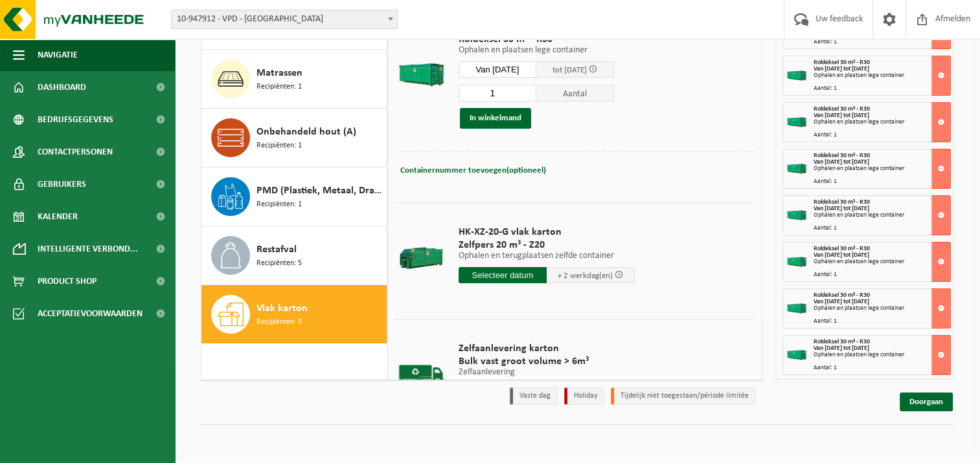 This screenshot has width=980, height=463. Describe the element at coordinates (473, 170) in the screenshot. I see `button: Containernummer toevoegen(optioneel)` at that location.